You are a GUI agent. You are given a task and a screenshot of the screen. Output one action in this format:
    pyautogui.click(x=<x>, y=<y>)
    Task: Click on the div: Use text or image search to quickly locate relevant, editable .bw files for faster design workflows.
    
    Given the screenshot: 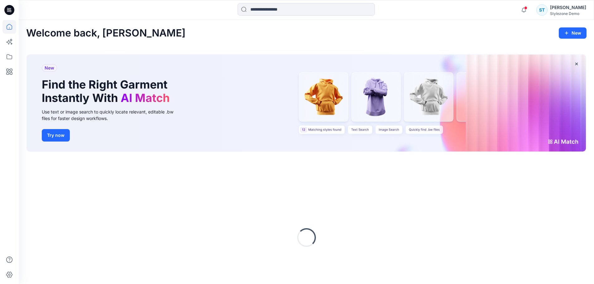 What is the action you would take?
    pyautogui.click(x=112, y=115)
    